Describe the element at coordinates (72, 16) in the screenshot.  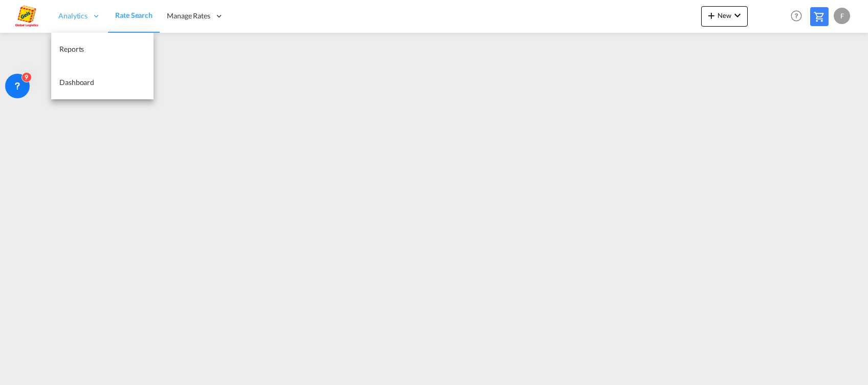
I see `span: Analytics` at that location.